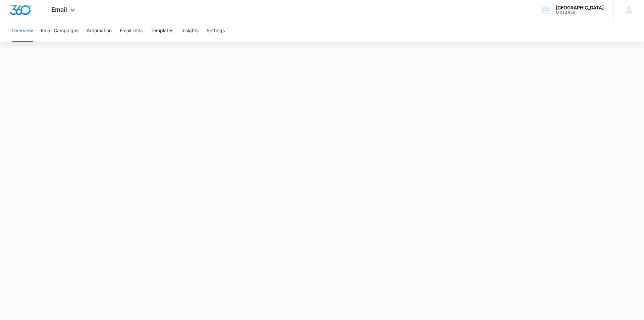 The height and width of the screenshot is (320, 644). I want to click on button: Email Campaigns, so click(60, 31).